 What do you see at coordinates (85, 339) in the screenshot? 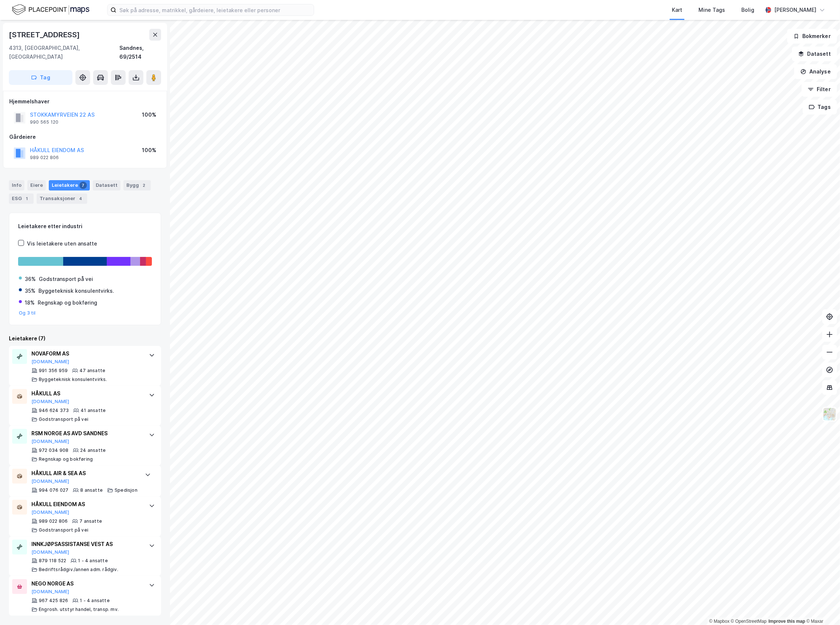
I see `div: Leietakere (7)` at bounding box center [85, 339].